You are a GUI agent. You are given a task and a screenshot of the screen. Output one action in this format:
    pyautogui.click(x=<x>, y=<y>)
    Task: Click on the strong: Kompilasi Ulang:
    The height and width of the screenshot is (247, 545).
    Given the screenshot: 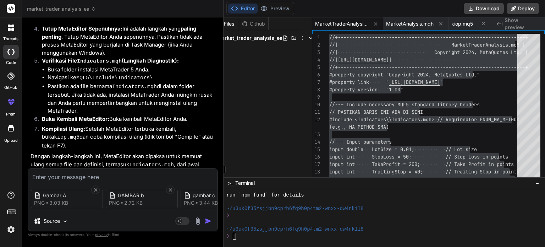 What is the action you would take?
    pyautogui.click(x=63, y=128)
    